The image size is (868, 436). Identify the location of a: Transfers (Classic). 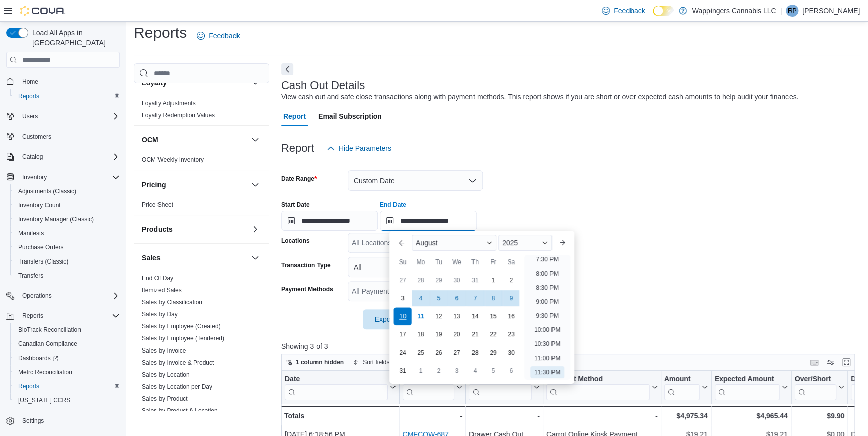
(43, 262).